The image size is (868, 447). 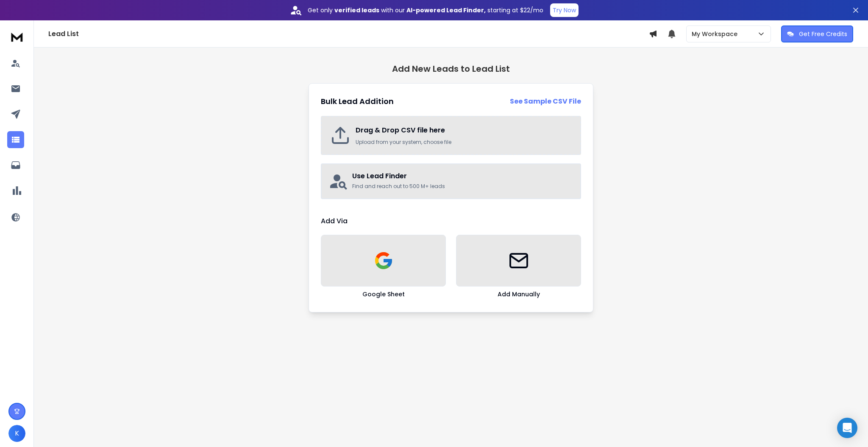 I want to click on h3: Google Sheet, so click(x=383, y=294).